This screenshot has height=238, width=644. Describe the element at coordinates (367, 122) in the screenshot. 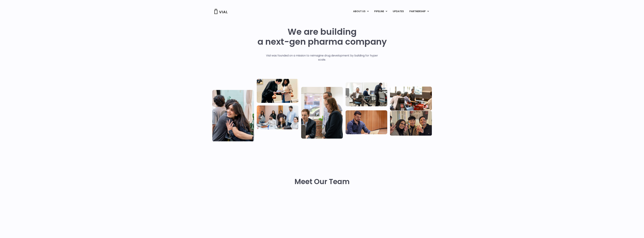

I see `img: Man working at a computer` at that location.